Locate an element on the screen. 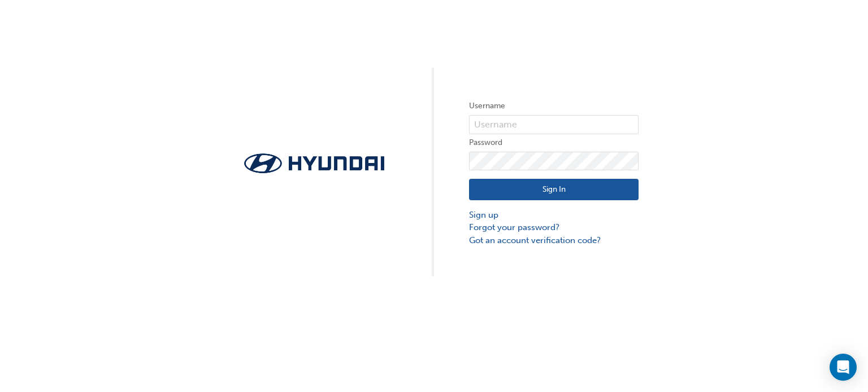  label: Username is located at coordinates (553, 106).